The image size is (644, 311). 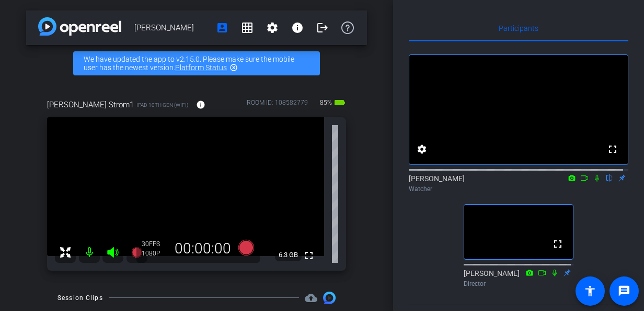 What do you see at coordinates (234, 68) in the screenshot?
I see `mat-icon: highlight_off` at bounding box center [234, 68].